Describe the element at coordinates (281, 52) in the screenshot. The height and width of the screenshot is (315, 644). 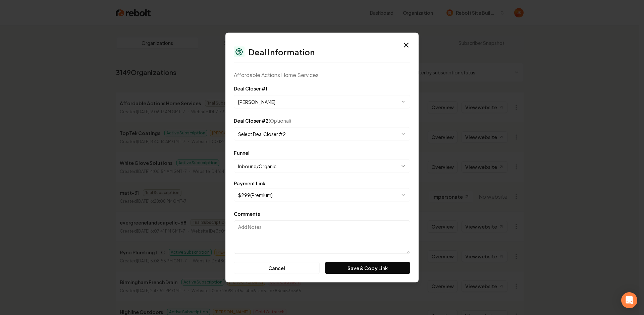
I see `h2: Deal Information` at that location.